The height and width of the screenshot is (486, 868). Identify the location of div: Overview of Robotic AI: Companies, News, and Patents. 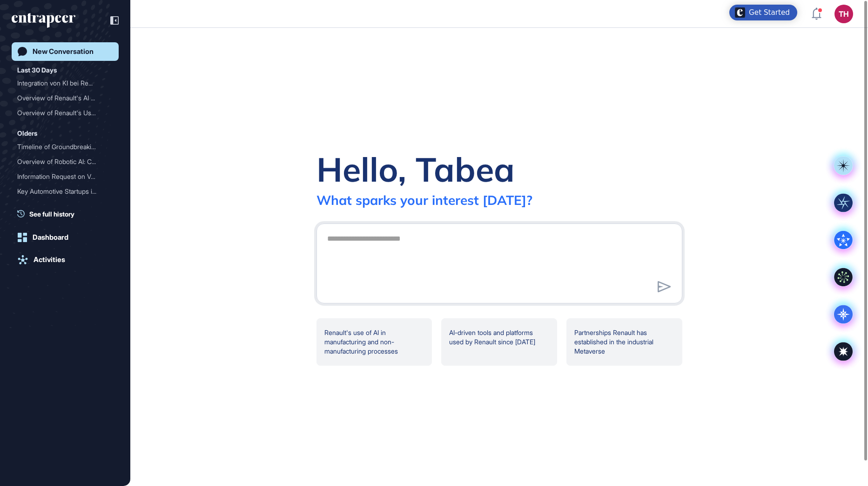
(65, 162).